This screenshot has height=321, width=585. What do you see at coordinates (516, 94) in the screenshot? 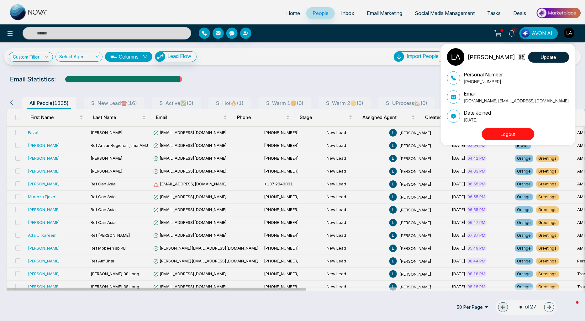
I see `p: Email` at bounding box center [516, 94].